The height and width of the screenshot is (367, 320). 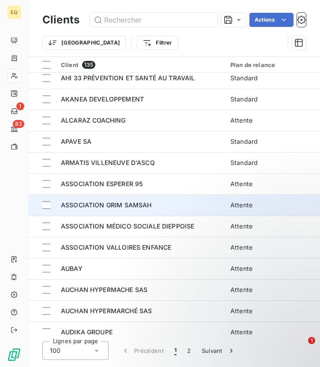 I want to click on img: Logo LeanPay, so click(x=14, y=355).